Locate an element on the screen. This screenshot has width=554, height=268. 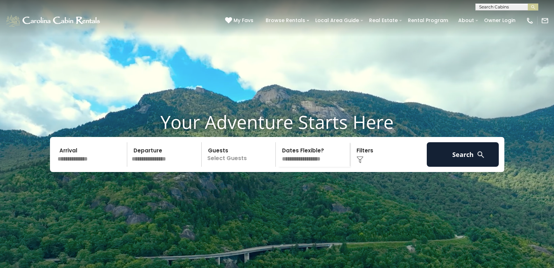
img: search-regular-white.png is located at coordinates (481, 154).